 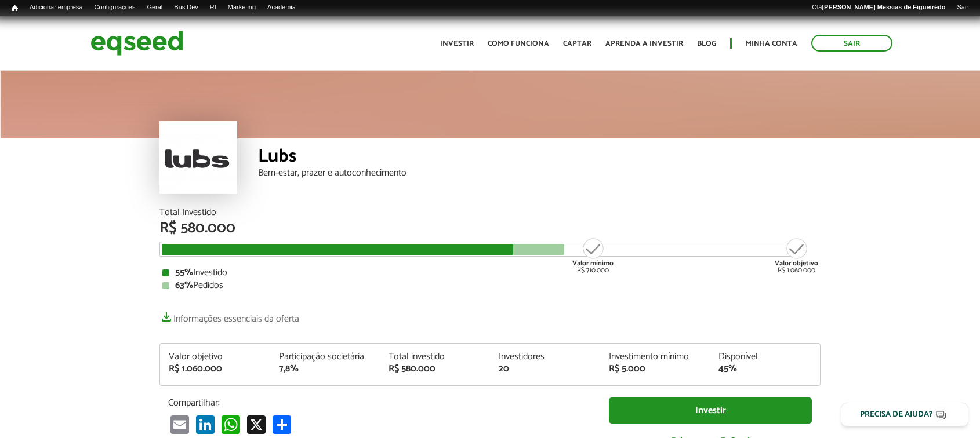 I want to click on a: Adicionar empresa, so click(x=56, y=7).